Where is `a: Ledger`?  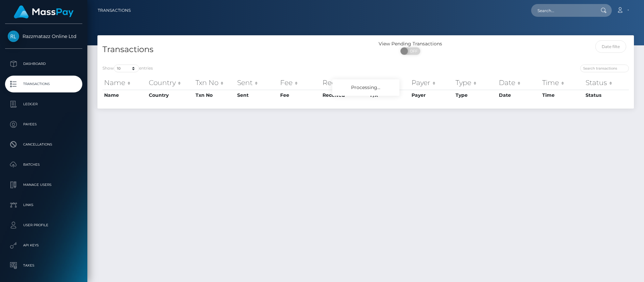
a: Ledger is located at coordinates (44, 104).